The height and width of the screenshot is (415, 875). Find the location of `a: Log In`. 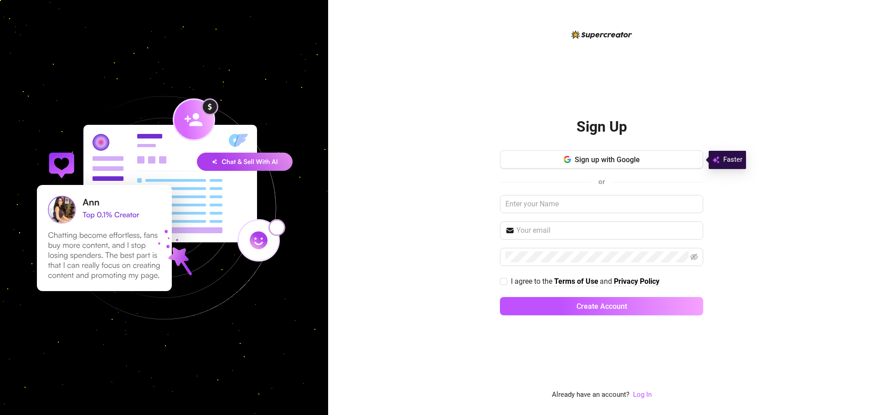

a: Log In is located at coordinates (642, 395).